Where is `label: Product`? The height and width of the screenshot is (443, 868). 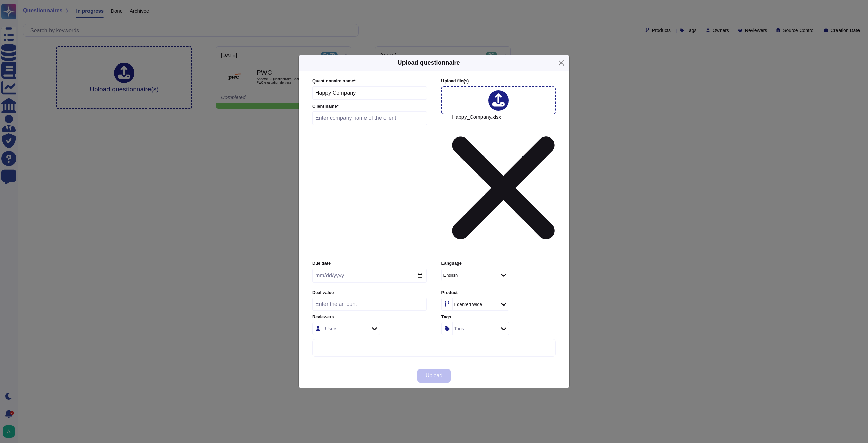 label: Product is located at coordinates (498, 293).